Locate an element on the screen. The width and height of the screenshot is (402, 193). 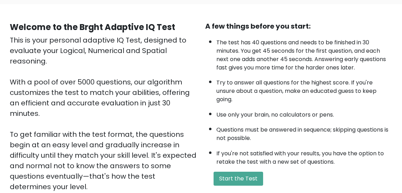
li: Try to answer all questions for the highest score. If you're unsure about a question, make an edu... is located at coordinates (304, 89).